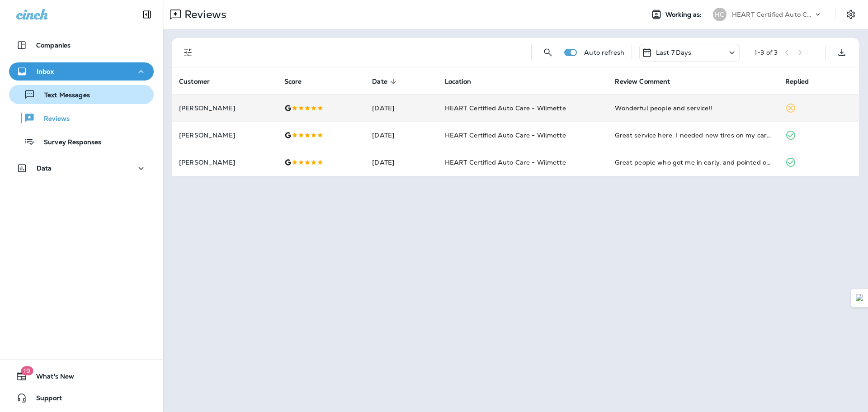  Describe the element at coordinates (188, 52) in the screenshot. I see `button: Filters` at that location.